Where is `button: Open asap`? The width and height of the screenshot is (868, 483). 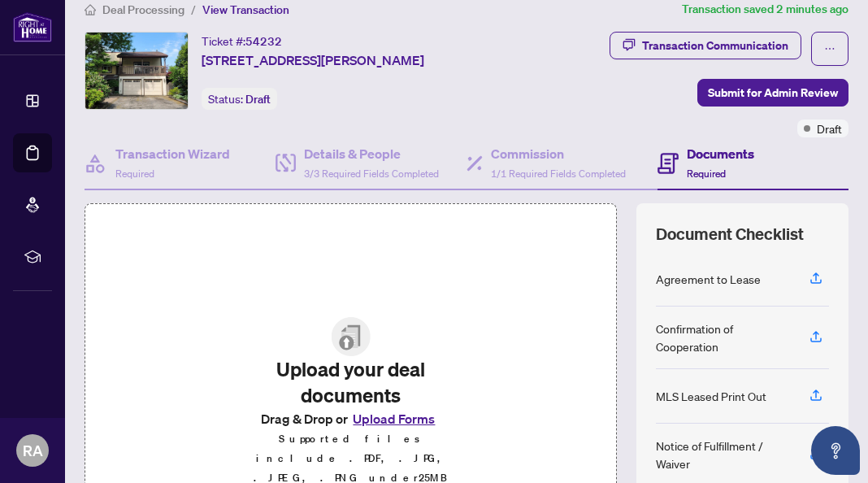
button: Open asap is located at coordinates (835, 450).